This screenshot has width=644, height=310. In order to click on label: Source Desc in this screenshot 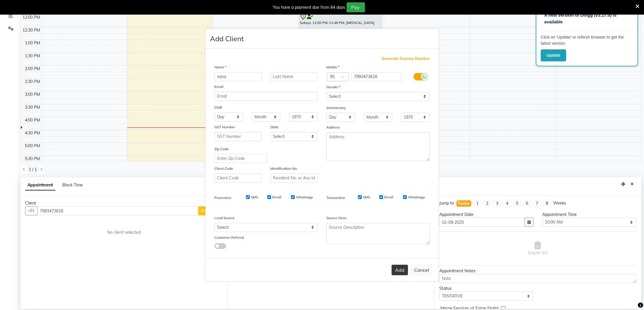, I will do `click(337, 218)`.